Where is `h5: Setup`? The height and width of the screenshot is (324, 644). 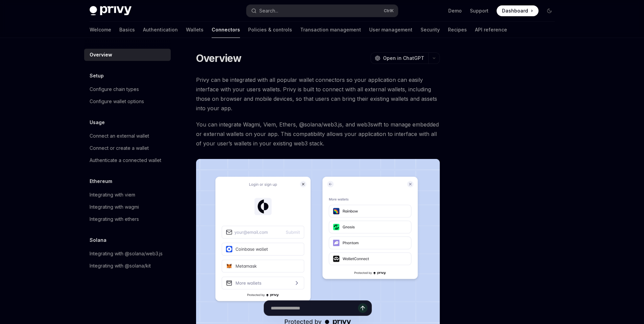 h5: Setup is located at coordinates (97, 76).